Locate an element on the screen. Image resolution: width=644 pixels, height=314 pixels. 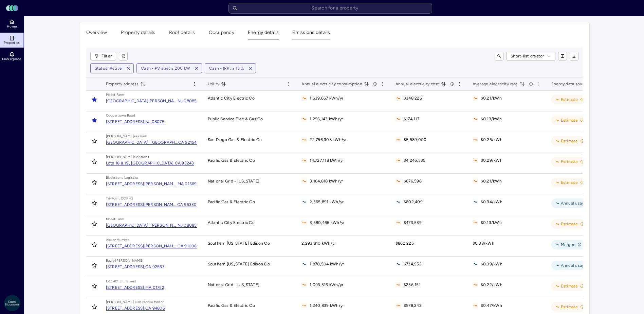
button: show/hide columns is located at coordinates (563, 56).